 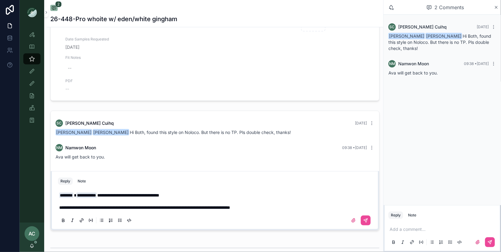 I want to click on img: App logo, so click(x=32, y=12).